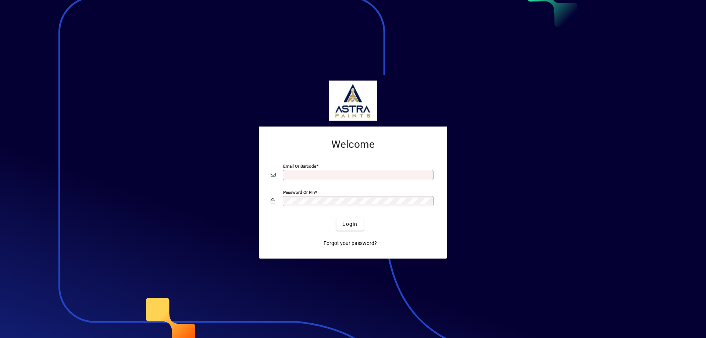 The image size is (706, 338). I want to click on button: Login, so click(350, 224).